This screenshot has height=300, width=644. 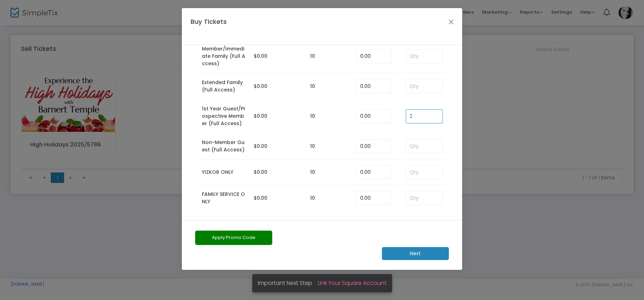 What do you see at coordinates (224, 198) in the screenshot?
I see `label: FAMILY SERVICE ONLY` at bounding box center [224, 198].